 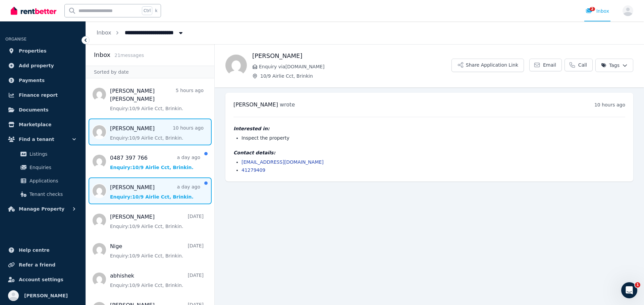 I want to click on span: Documents, so click(x=33, y=110).